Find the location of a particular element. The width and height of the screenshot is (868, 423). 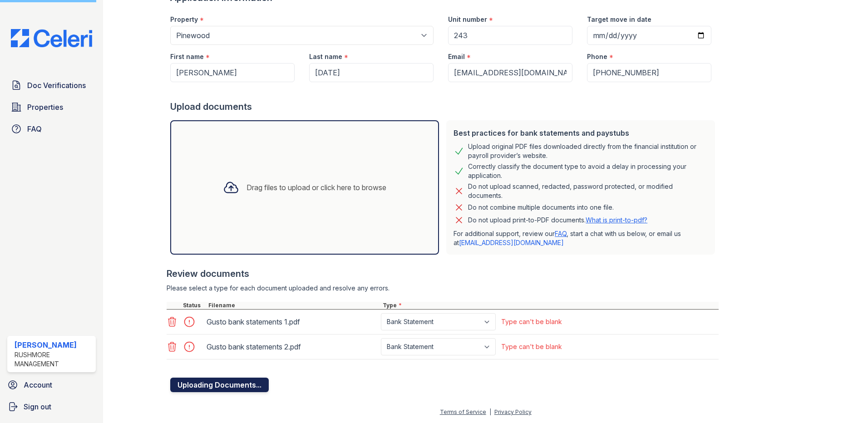

div: Do not upload scanned, redacted, password protected, or modified documents. is located at coordinates (588, 191).